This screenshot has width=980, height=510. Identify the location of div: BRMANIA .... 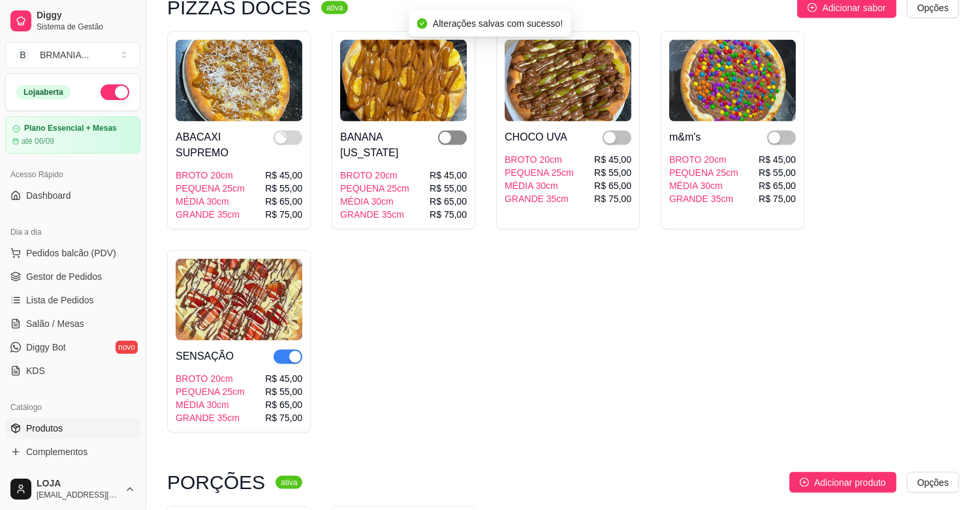
(64, 55).